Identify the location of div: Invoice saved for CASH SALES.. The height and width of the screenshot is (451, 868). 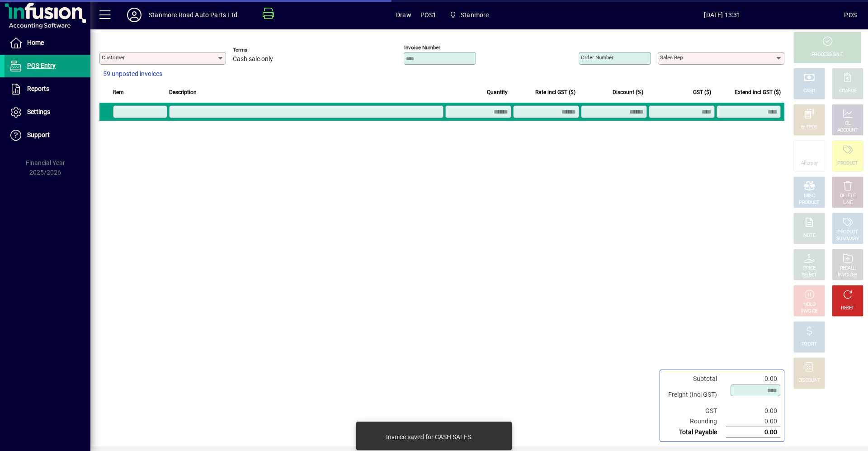
(430, 437).